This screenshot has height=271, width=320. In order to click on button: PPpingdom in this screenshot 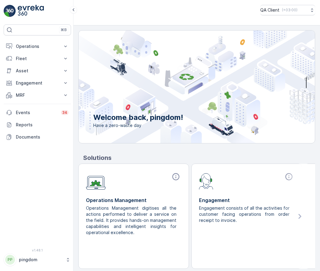, I will do `click(37, 260)`.